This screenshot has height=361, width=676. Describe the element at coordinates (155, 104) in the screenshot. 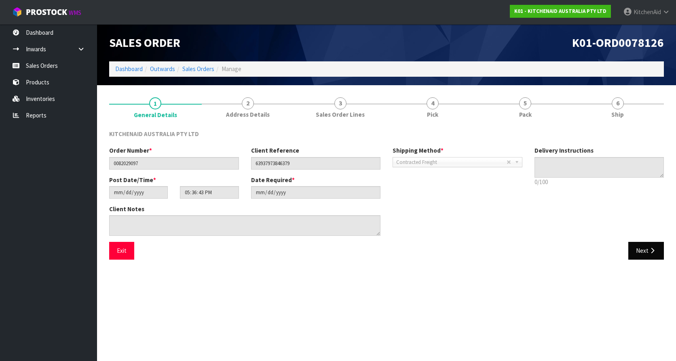

I see `span: 1` at that location.